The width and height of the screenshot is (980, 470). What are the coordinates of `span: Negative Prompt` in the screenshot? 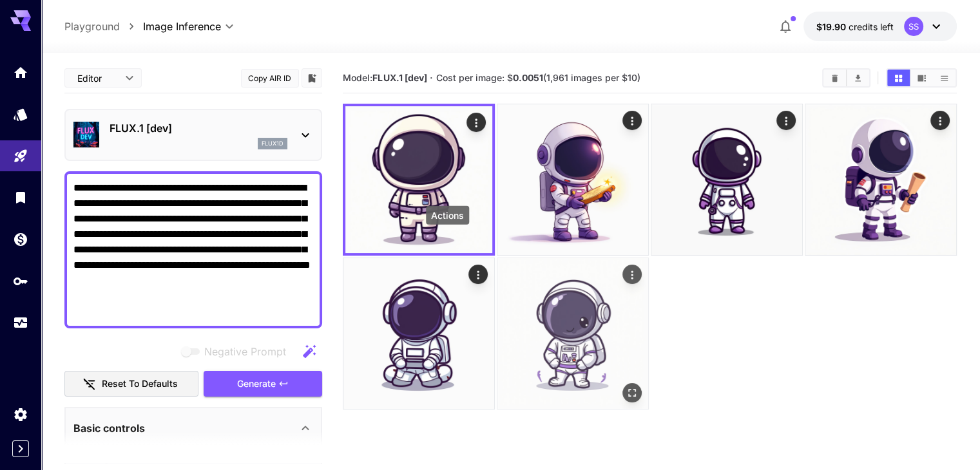 It's located at (245, 351).